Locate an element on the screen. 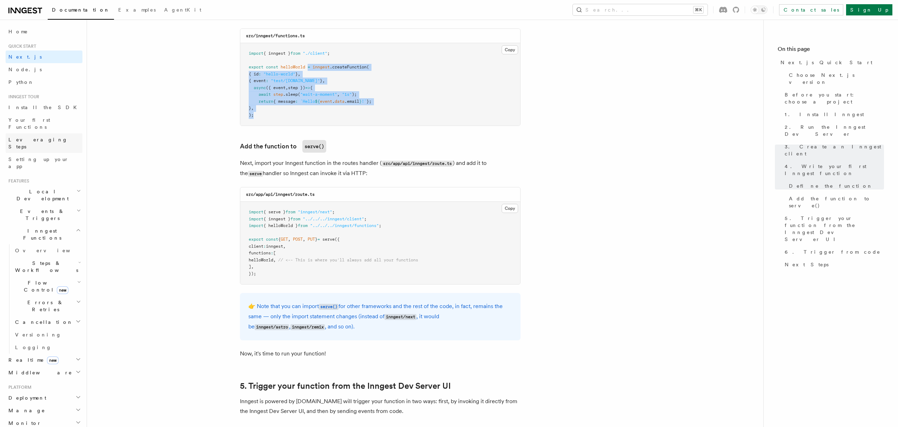  a: Overview is located at coordinates (47, 250).